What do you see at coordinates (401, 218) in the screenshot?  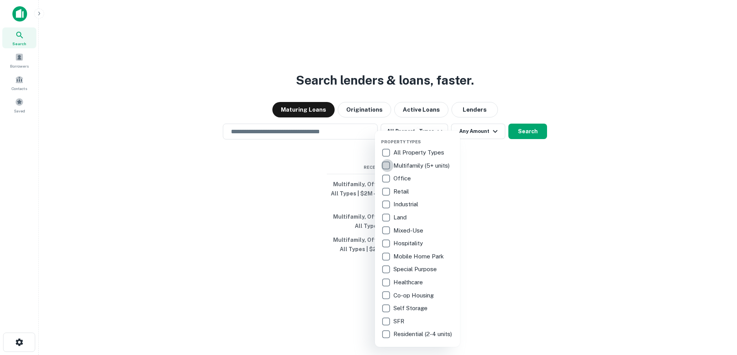 I see `p: Land` at bounding box center [401, 218].